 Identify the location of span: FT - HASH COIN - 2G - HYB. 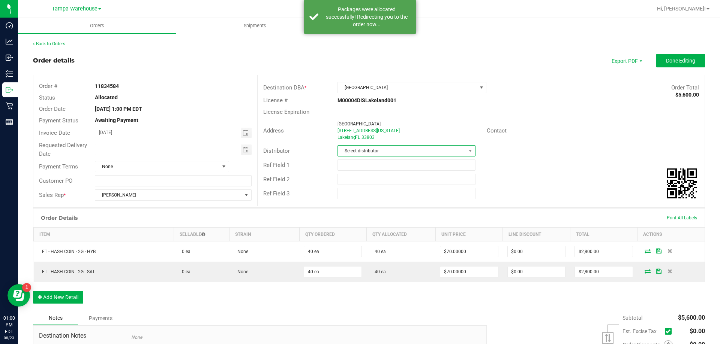
(67, 252).